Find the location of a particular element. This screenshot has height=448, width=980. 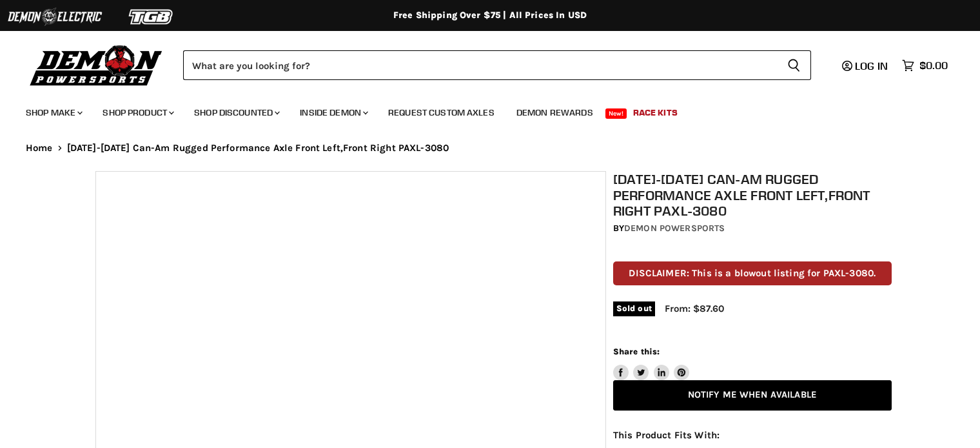

div: by is located at coordinates (752, 229).